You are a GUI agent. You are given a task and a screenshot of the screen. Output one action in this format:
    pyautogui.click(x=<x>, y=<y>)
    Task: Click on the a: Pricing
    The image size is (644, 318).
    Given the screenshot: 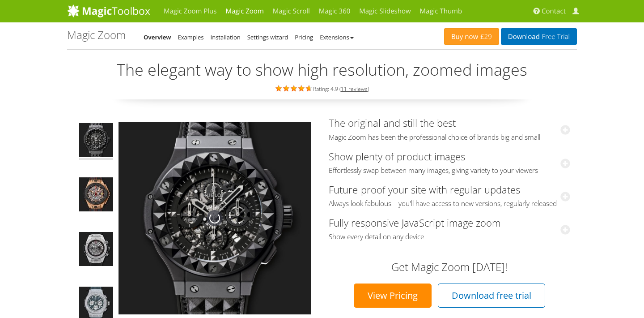 What is the action you would take?
    pyautogui.click(x=303, y=37)
    